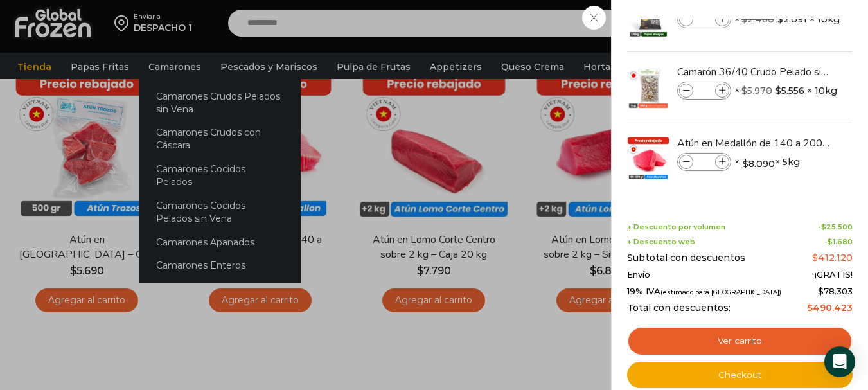  What do you see at coordinates (686, 258) in the screenshot?
I see `span: Subtotal con descuentos` at bounding box center [686, 258].